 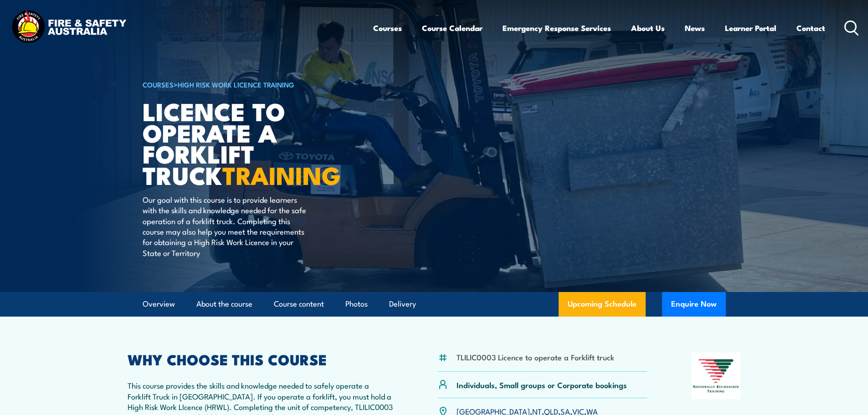 What do you see at coordinates (602, 304) in the screenshot?
I see `a: Upcoming Schedule` at bounding box center [602, 304].